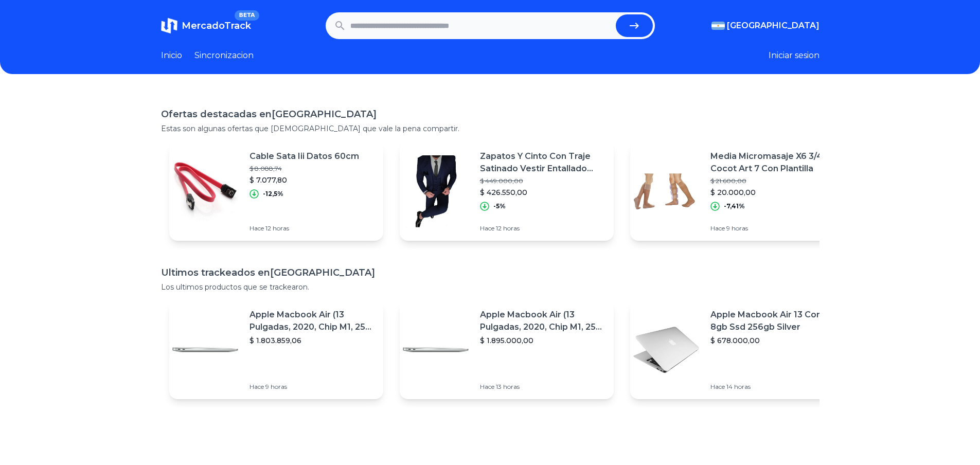 The image size is (980, 465). Describe the element at coordinates (794, 55) in the screenshot. I see `button: Iniciar sesion` at that location.